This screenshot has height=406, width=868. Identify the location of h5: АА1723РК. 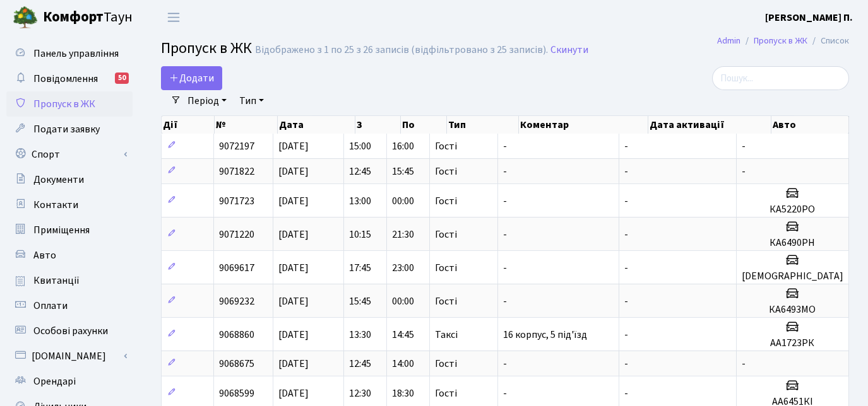
(792, 343).